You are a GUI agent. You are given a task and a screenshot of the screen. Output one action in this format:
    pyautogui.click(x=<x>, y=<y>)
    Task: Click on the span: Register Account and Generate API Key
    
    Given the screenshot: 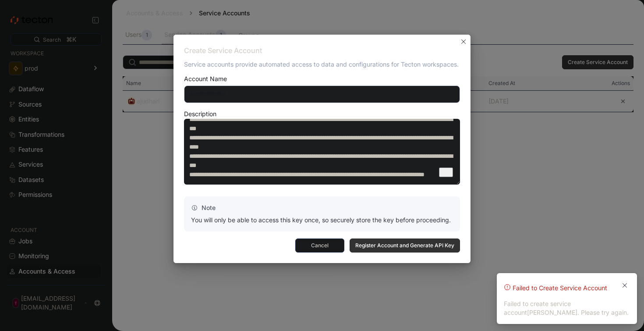 What is the action you would take?
    pyautogui.click(x=404, y=245)
    